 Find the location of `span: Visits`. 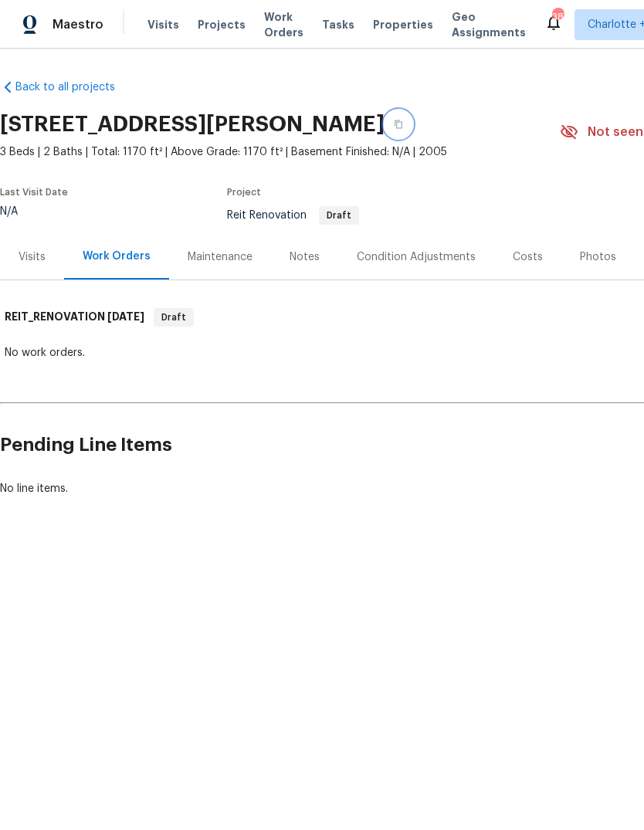

span: Visits is located at coordinates (163, 25).